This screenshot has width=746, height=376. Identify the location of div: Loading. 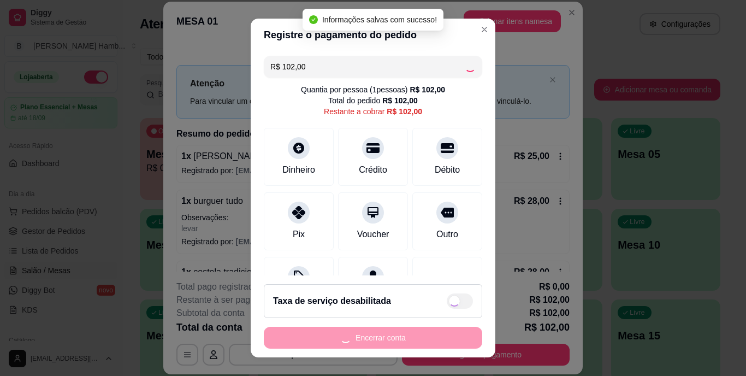
(470, 67).